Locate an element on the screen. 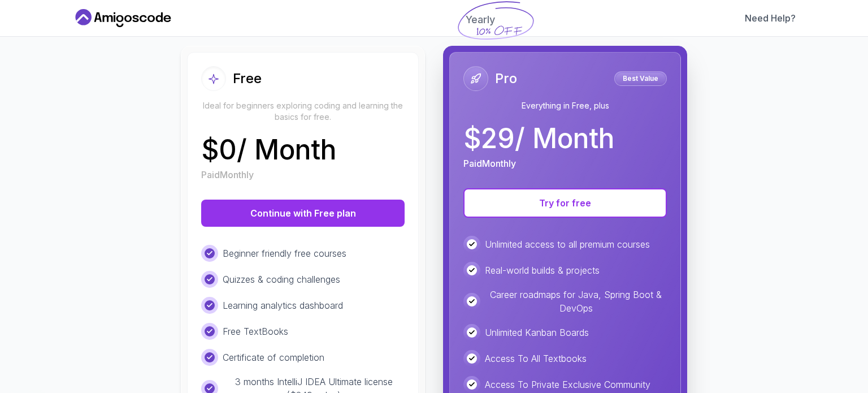  h2: Free is located at coordinates (247, 78).